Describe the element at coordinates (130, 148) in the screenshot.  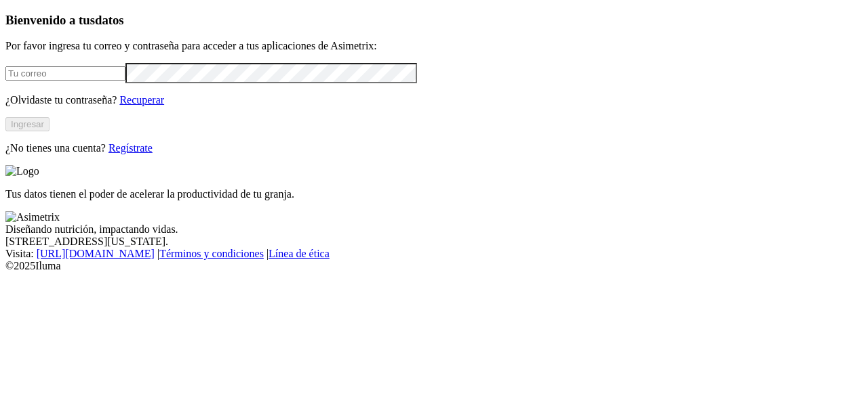
I see `a: Regístrate` at that location.